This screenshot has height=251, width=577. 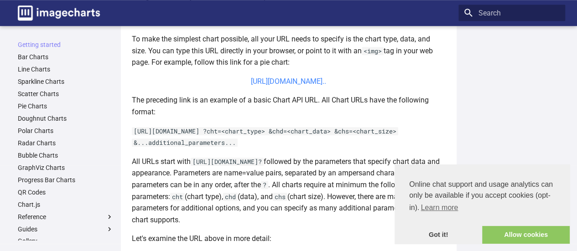 I want to click on a: GraphViz Charts, so click(x=66, y=168).